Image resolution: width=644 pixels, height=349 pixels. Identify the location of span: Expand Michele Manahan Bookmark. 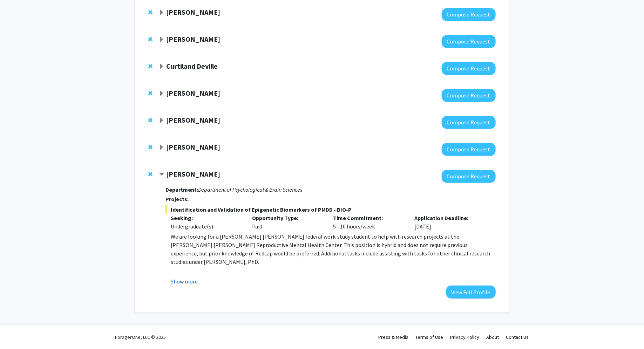
(161, 120).